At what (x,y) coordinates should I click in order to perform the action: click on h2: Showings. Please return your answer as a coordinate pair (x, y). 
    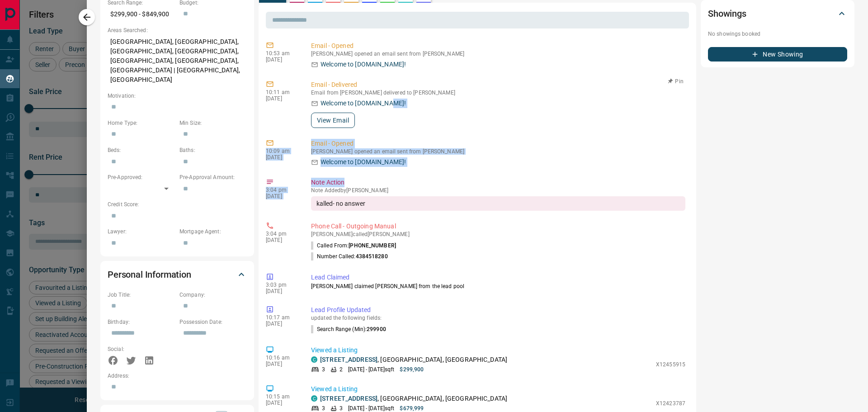
    Looking at the image, I should click on (727, 14).